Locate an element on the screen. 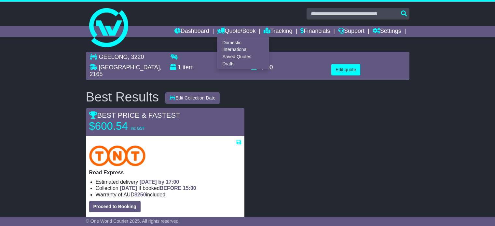  span: , 2165 is located at coordinates (126, 71).